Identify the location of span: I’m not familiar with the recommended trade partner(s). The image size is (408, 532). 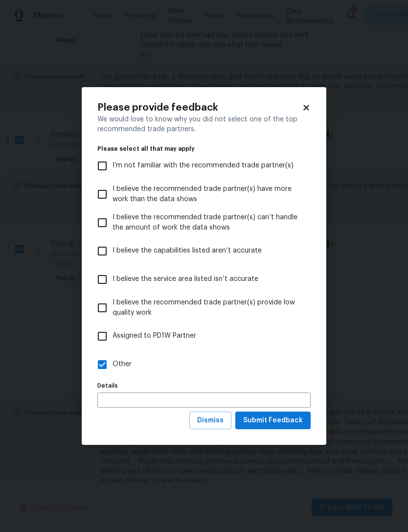
(203, 165).